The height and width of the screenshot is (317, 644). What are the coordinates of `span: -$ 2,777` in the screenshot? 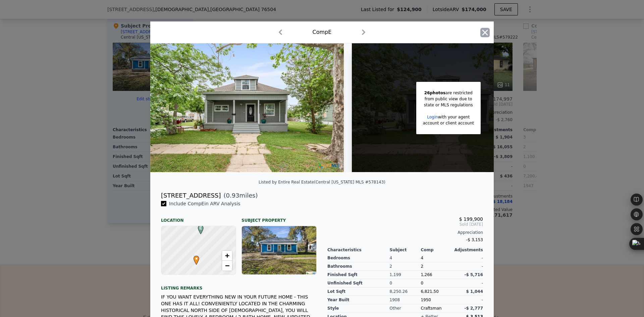 It's located at (473, 308).